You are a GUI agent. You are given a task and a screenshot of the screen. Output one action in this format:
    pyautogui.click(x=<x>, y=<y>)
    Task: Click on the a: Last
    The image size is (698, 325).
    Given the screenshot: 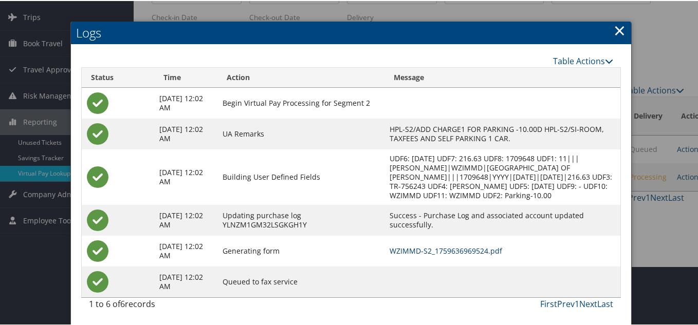 What is the action you would take?
    pyautogui.click(x=605, y=303)
    